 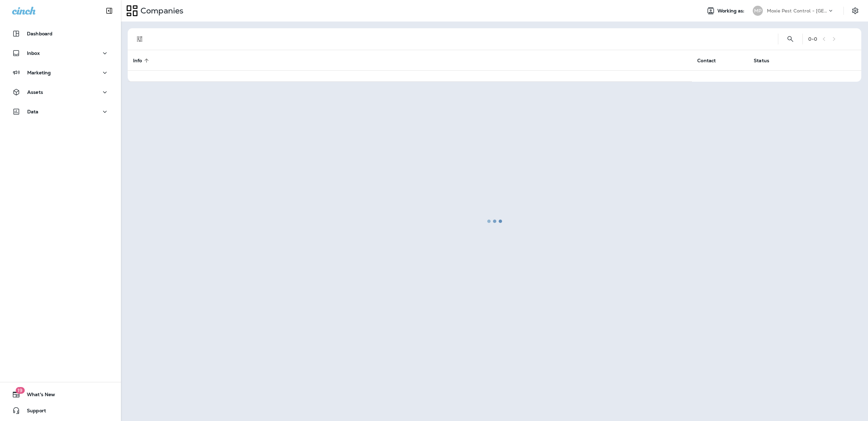 What do you see at coordinates (61, 73) in the screenshot?
I see `button: Marketing` at bounding box center [61, 73].